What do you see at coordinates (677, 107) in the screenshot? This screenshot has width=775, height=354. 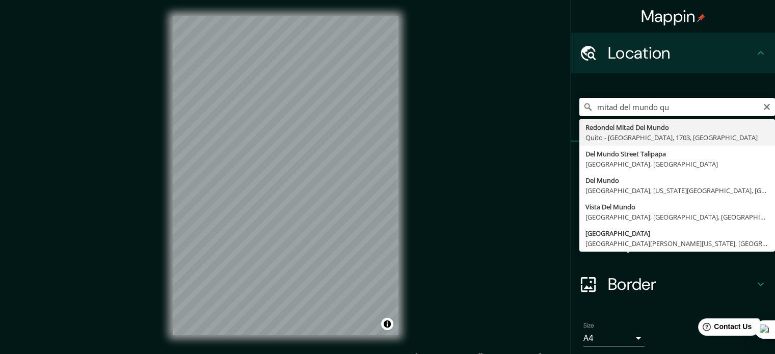 I see `input: Pick your city or area` at bounding box center [677, 107].